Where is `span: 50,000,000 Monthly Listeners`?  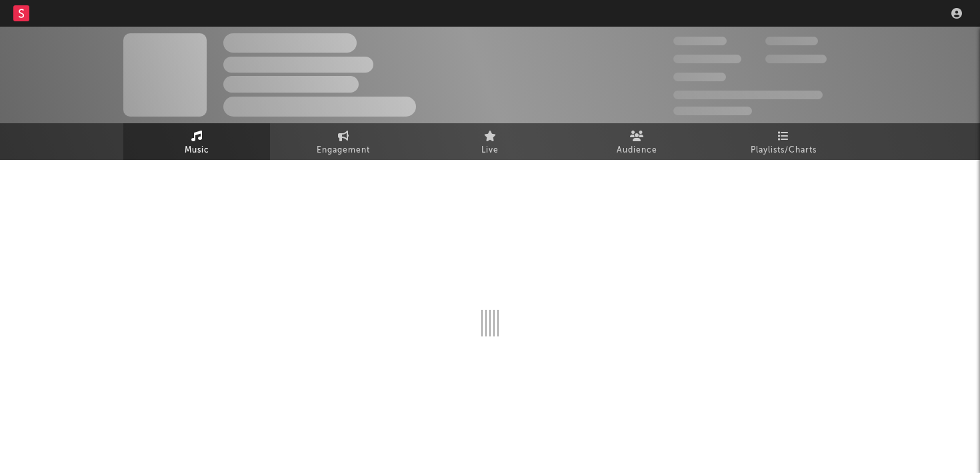 span: 50,000,000 Monthly Listeners is located at coordinates (748, 94).